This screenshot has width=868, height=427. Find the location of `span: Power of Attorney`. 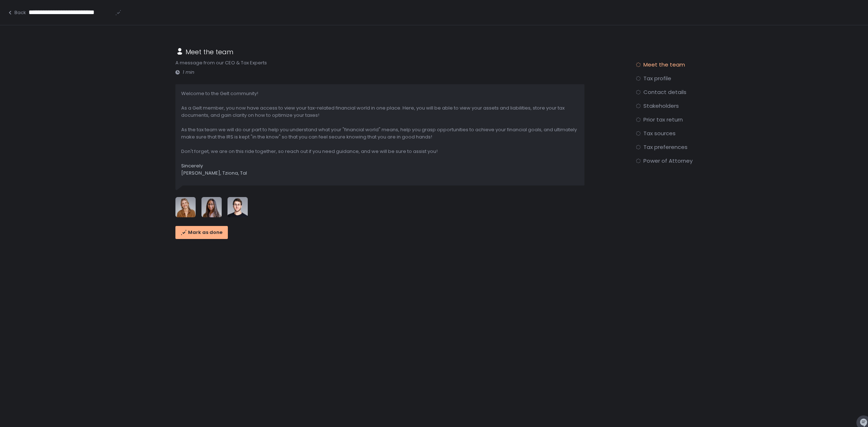

span: Power of Attorney is located at coordinates (668, 161).